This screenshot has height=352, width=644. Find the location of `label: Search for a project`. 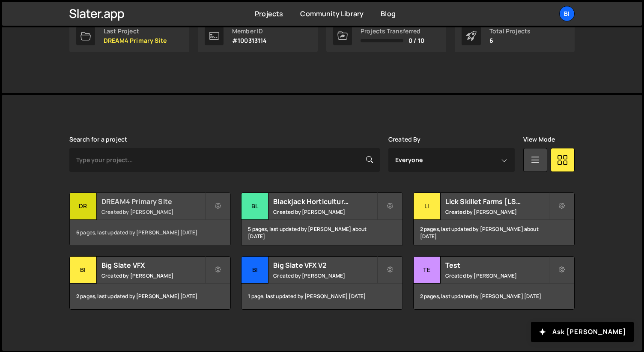

label: Search for a project is located at coordinates (98, 139).